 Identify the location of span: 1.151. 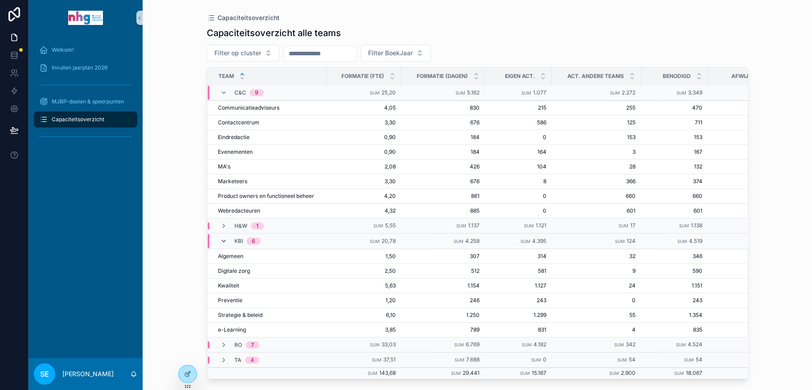
(675, 286).